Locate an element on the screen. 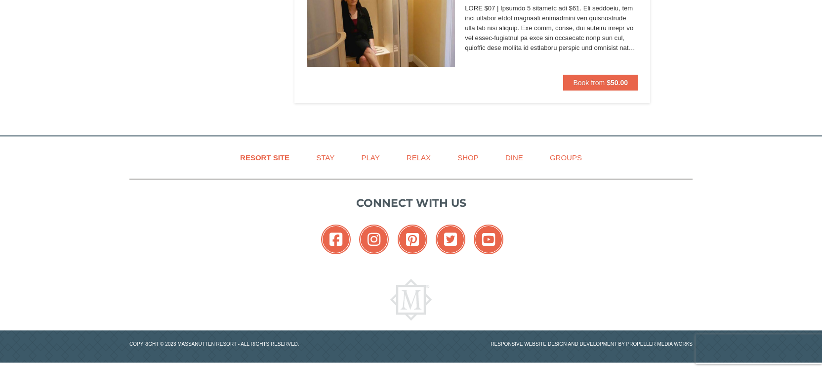 The image size is (822, 371). p: Copyright © 2023 Massanutten Resort - All Rights Reserved. is located at coordinates (266, 344).